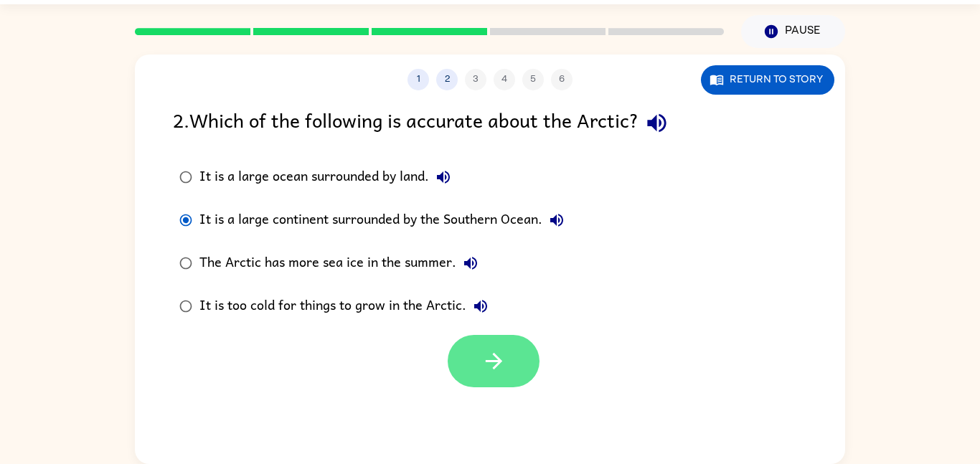 The image size is (980, 464). What do you see at coordinates (768, 80) in the screenshot?
I see `button: Return to story` at bounding box center [768, 80].